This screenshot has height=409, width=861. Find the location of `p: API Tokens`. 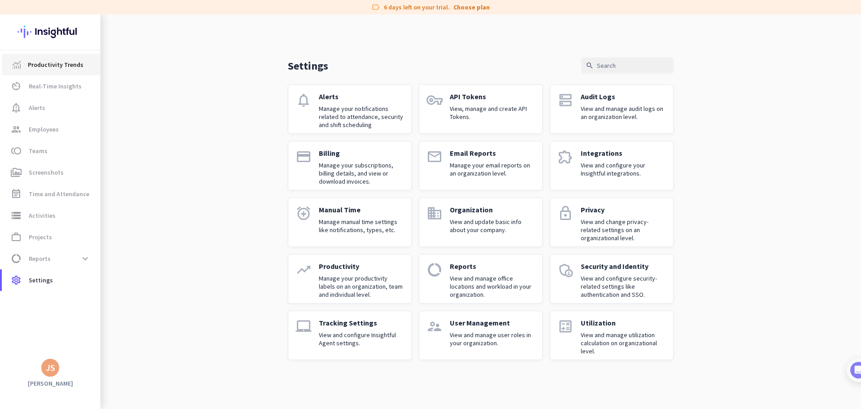

p: API Tokens is located at coordinates (493, 96).